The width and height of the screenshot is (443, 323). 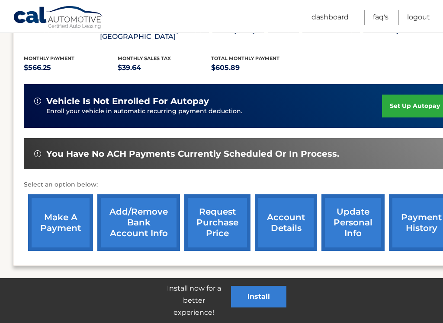 I want to click on span: Monthly Payment, so click(x=49, y=58).